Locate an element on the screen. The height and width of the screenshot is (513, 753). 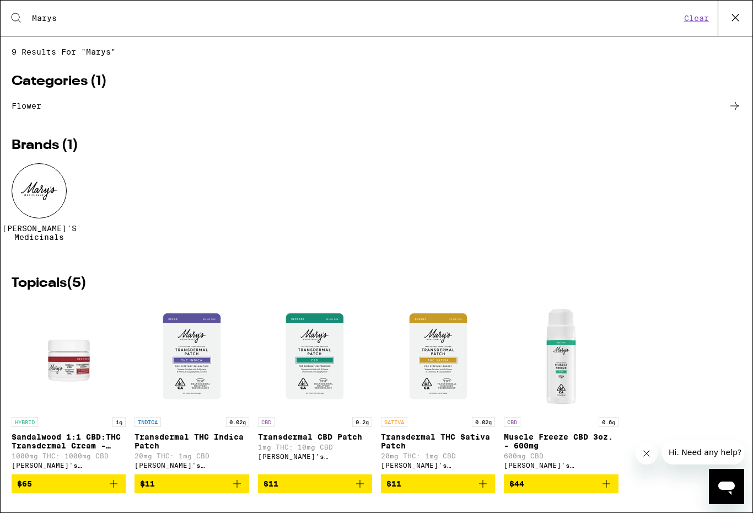
h2: Brands ( 1 ) is located at coordinates (377, 146).